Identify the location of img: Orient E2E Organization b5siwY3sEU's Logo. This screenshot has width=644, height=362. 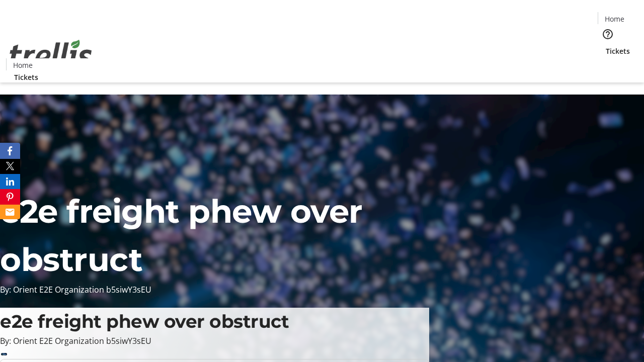
(50, 54).